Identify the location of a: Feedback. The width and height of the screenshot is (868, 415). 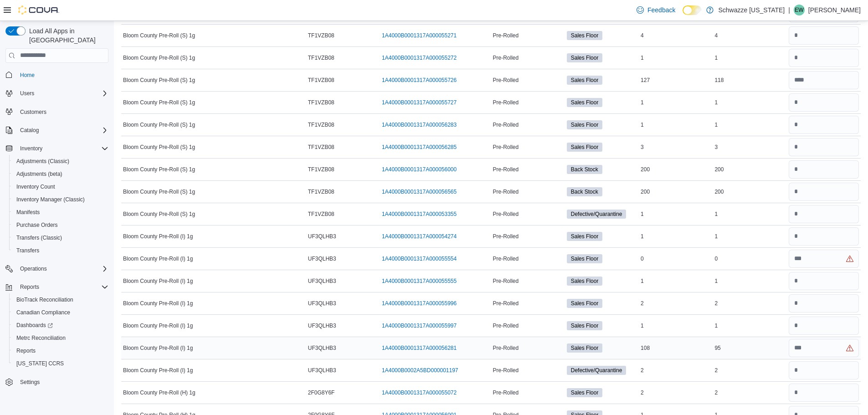
(656, 10).